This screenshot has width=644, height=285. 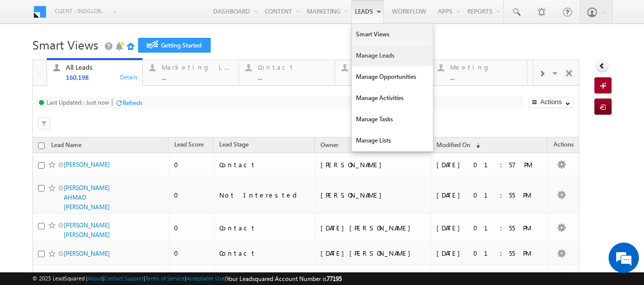 I want to click on div: All Leads, so click(x=101, y=67).